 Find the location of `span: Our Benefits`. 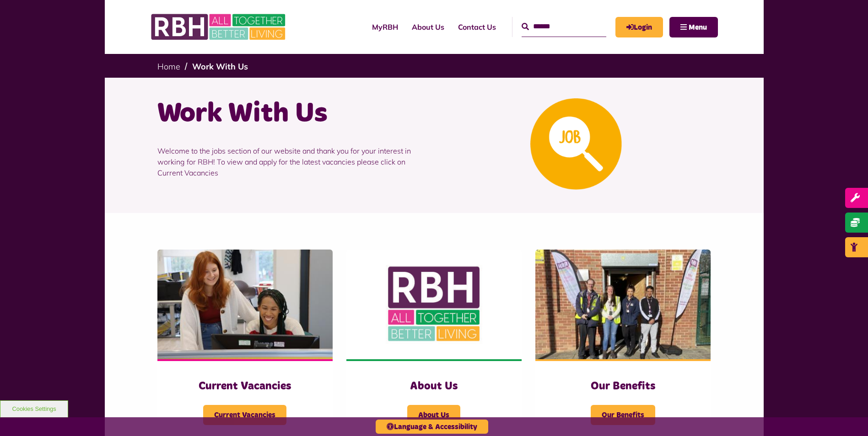

span: Our Benefits is located at coordinates (623, 415).